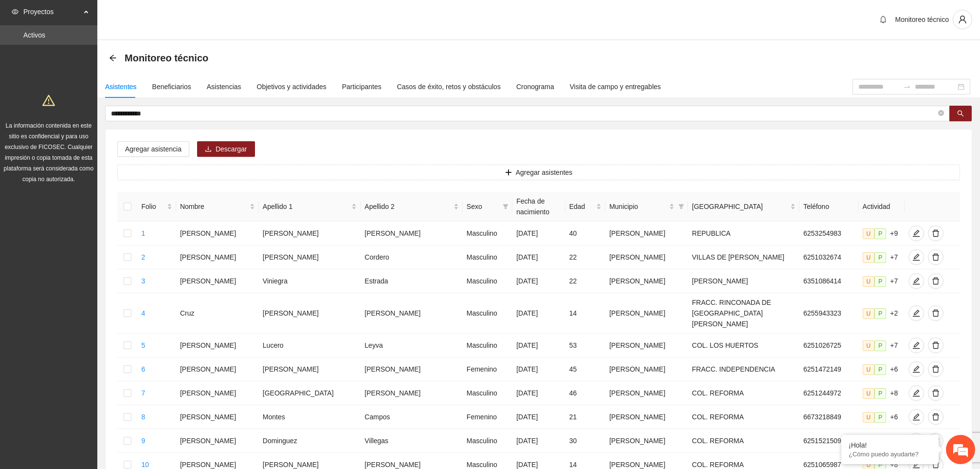 This screenshot has width=980, height=469. Describe the element at coordinates (487, 417) in the screenshot. I see `td: Femenino` at that location.